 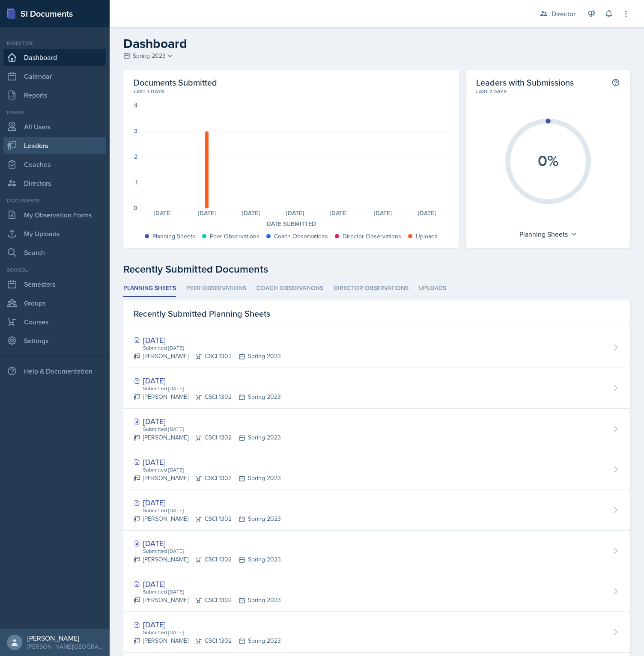 I want to click on a: Dashboard, so click(x=55, y=57).